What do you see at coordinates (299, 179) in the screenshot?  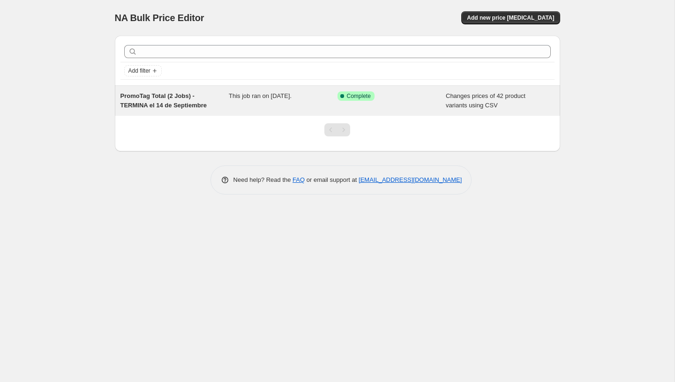 I see `a: FAQ` at bounding box center [299, 179].